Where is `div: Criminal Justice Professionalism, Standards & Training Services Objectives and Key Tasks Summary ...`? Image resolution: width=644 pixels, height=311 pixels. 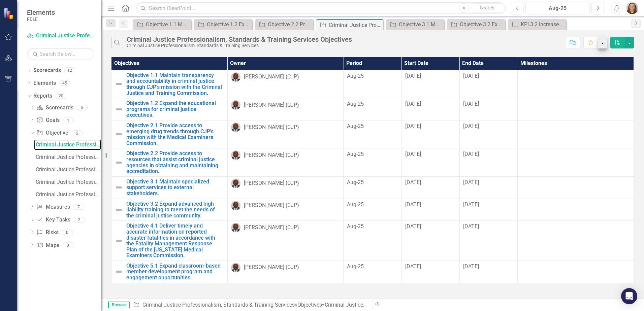
div: Criminal Justice Professionalism, Standards & Training Services Objectives and Key Tasks Summary ... is located at coordinates (68, 182).